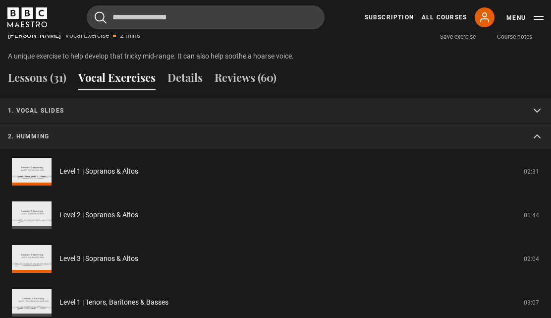 This screenshot has height=318, width=551. What do you see at coordinates (99, 215) in the screenshot?
I see `a: Level 2 | Sopranos & Altos` at bounding box center [99, 215].